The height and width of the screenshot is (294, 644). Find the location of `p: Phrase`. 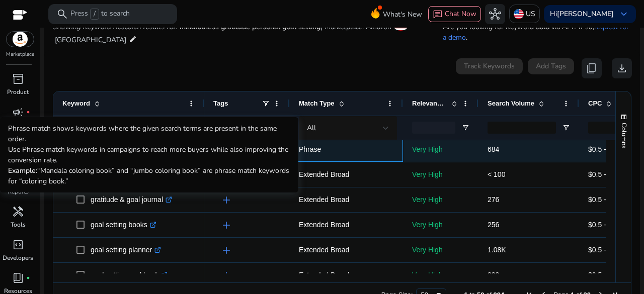

p: Phrase is located at coordinates (346, 149).